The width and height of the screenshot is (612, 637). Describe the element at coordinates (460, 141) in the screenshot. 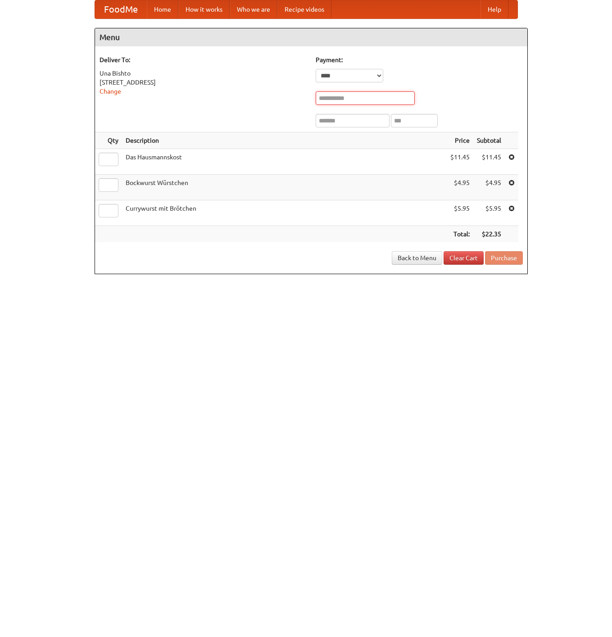

I see `th: Price` at that location.